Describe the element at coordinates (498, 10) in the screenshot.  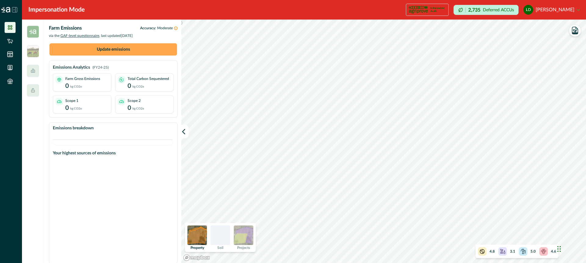
I see `p: Deferred ACCUs` at that location.